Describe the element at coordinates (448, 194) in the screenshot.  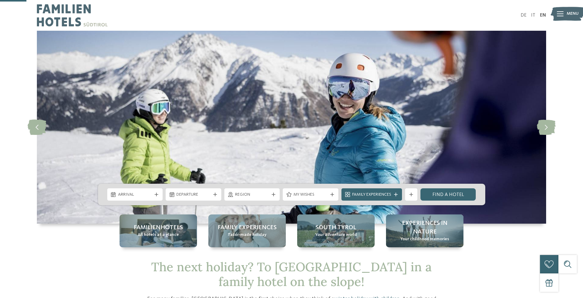
I see `a: Find a hotel` at that location.